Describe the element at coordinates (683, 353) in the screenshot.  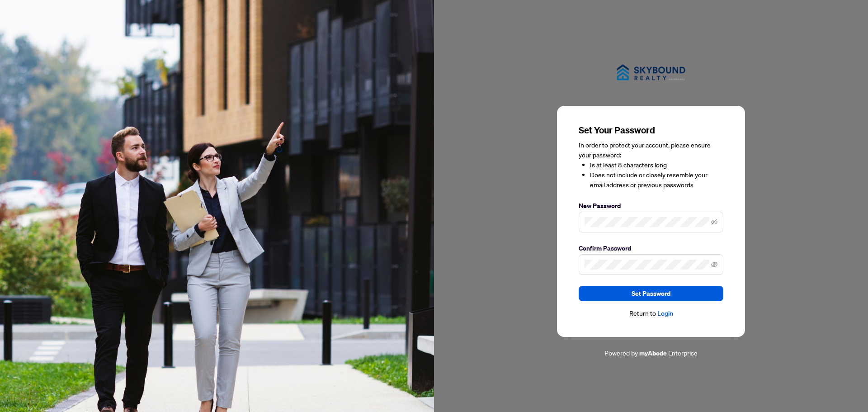
I see `span: Enterprise` at that location.